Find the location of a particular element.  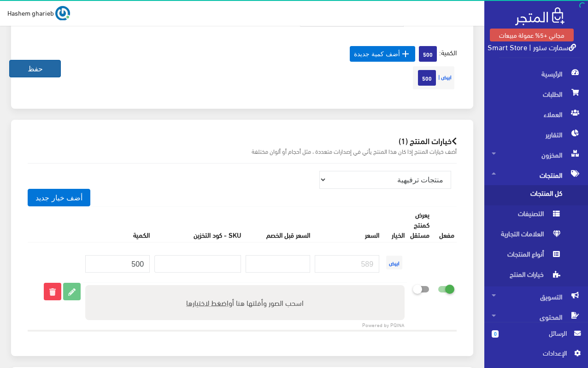

span: ابيض | is located at coordinates (433, 78).